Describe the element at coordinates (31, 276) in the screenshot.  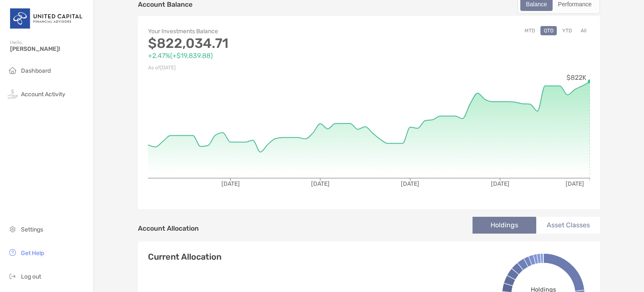
I see `span: Log out` at that location.